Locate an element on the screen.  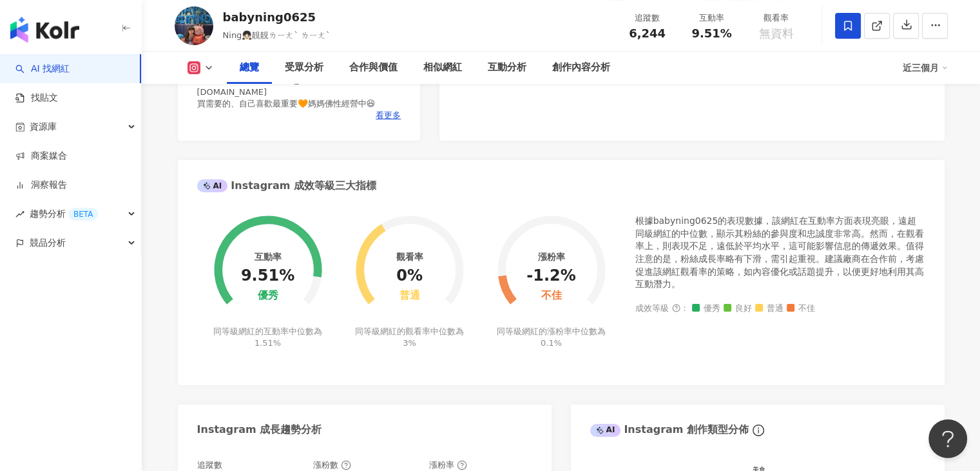
div: 相似網紅 is located at coordinates (443, 67).